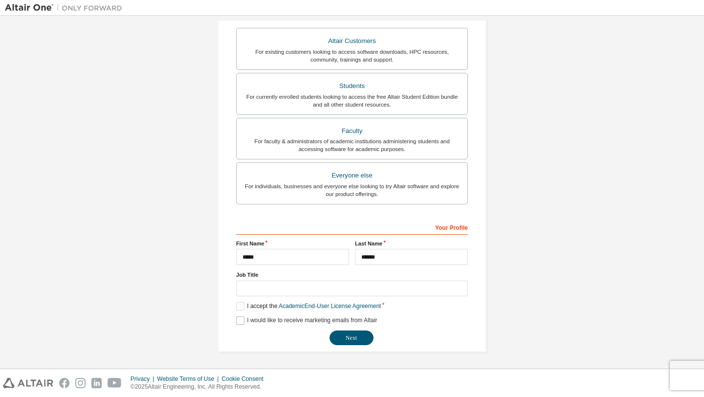 This screenshot has height=397, width=704. Describe the element at coordinates (64, 383) in the screenshot. I see `img: facebook.svg` at that location.